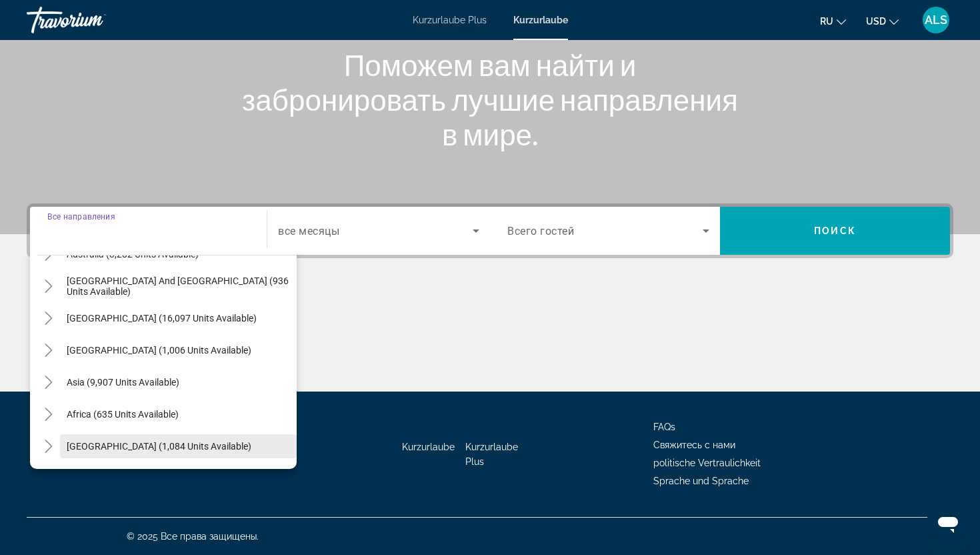 This screenshot has height=555, width=980. I want to click on span: Все направления, so click(81, 216).